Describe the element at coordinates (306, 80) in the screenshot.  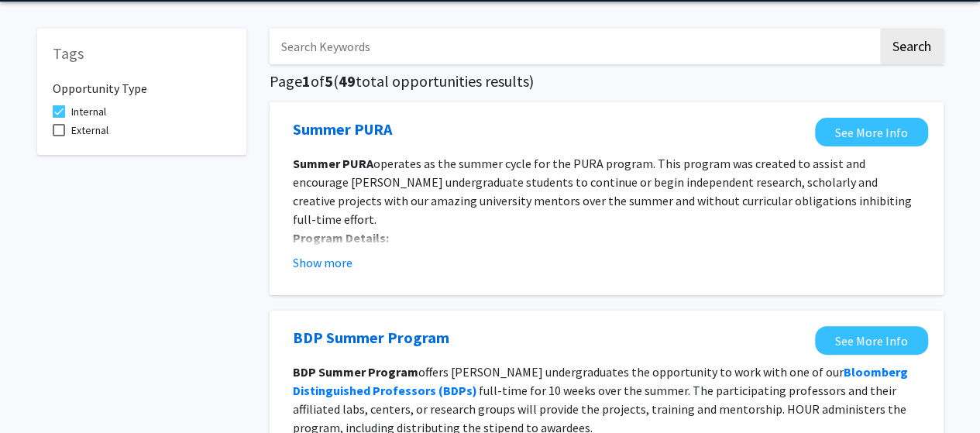
I see `span: 1` at that location.